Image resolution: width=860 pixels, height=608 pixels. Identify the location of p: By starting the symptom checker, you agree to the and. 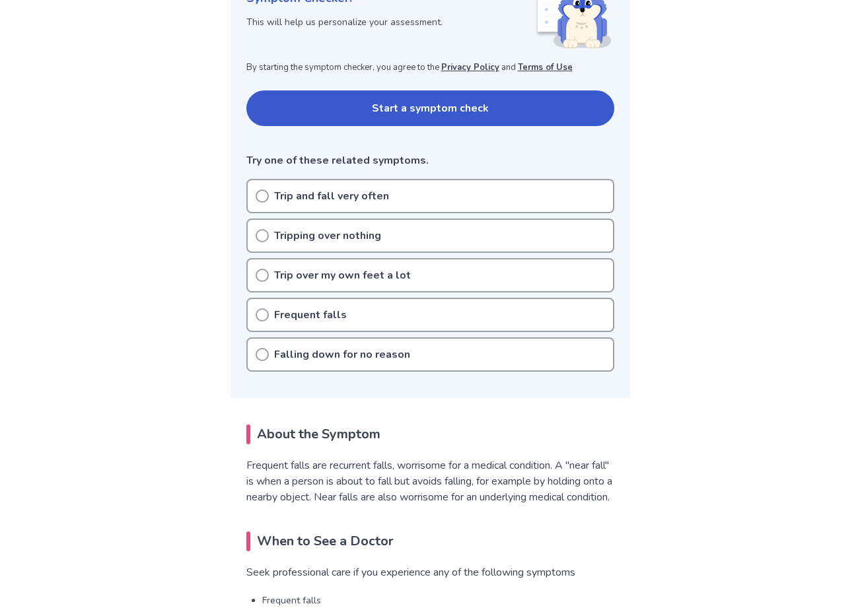
(430, 68).